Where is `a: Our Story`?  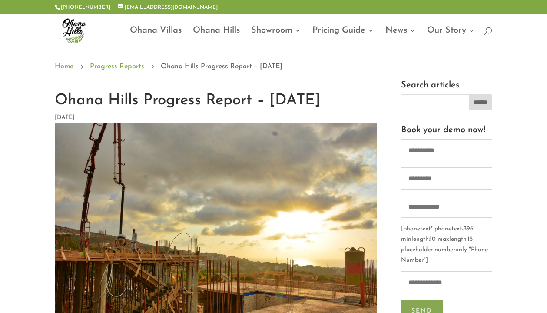
a: Our Story is located at coordinates (451, 37).